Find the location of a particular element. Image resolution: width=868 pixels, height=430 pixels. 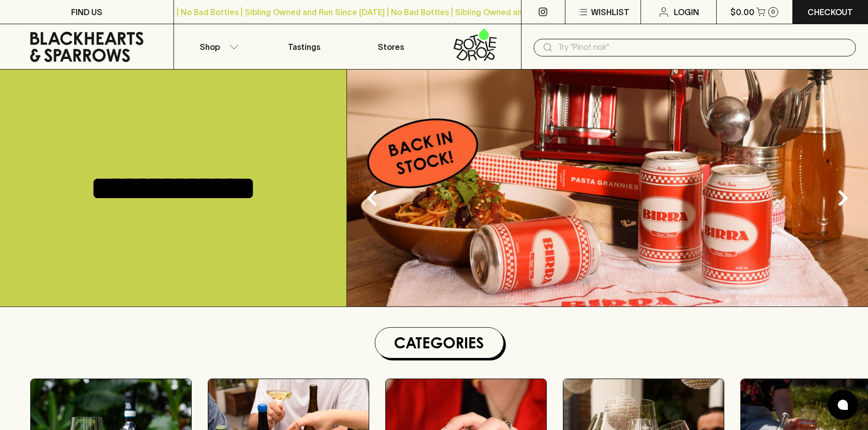

p: Shop is located at coordinates (210, 47).